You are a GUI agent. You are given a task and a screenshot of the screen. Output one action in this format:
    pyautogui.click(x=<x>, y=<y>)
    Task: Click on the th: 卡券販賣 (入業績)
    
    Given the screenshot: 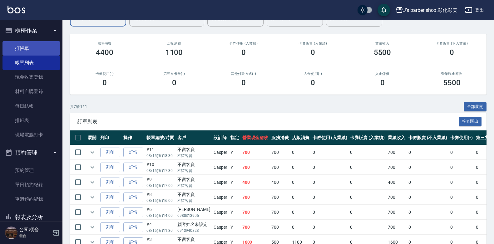 What is the action you would take?
    pyautogui.click(x=367, y=138)
    